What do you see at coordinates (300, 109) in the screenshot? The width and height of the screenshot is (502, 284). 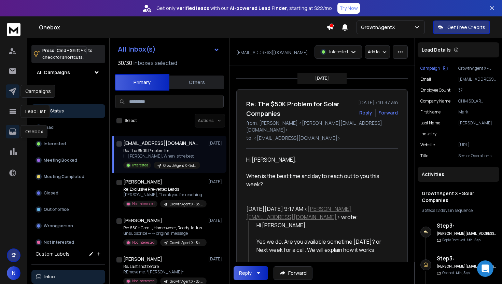 I see `h1: Re: The $50K Problem for Solar Companies` at bounding box center [300, 109].